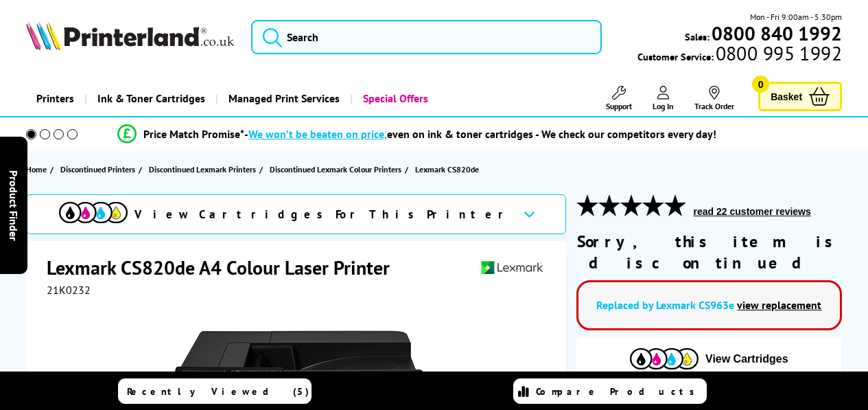  I want to click on a: Ink & Toner Cartridges, so click(149, 99).